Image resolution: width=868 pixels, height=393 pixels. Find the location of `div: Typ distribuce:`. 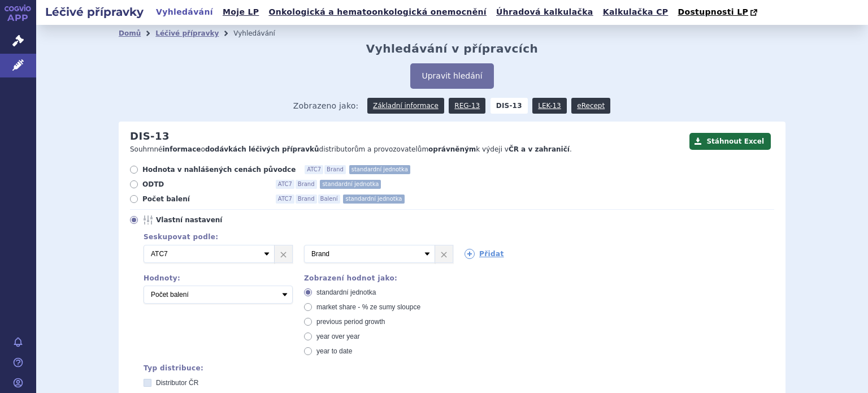

div: Typ distribuce: is located at coordinates (459, 368).